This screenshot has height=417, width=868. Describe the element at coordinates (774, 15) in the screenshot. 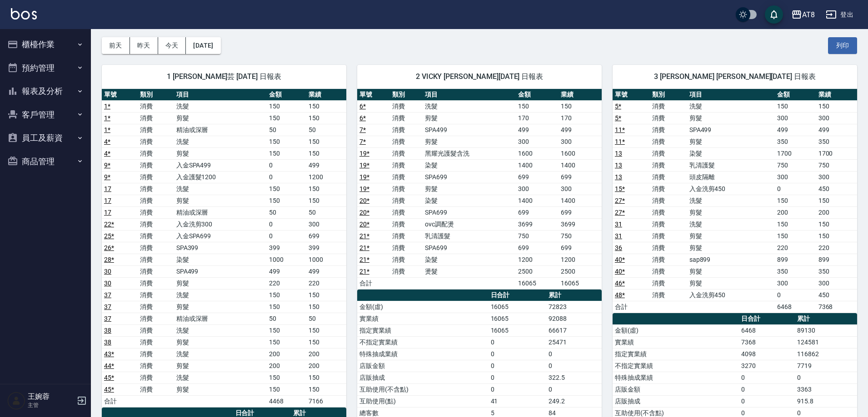

I see `button: save` at that location.